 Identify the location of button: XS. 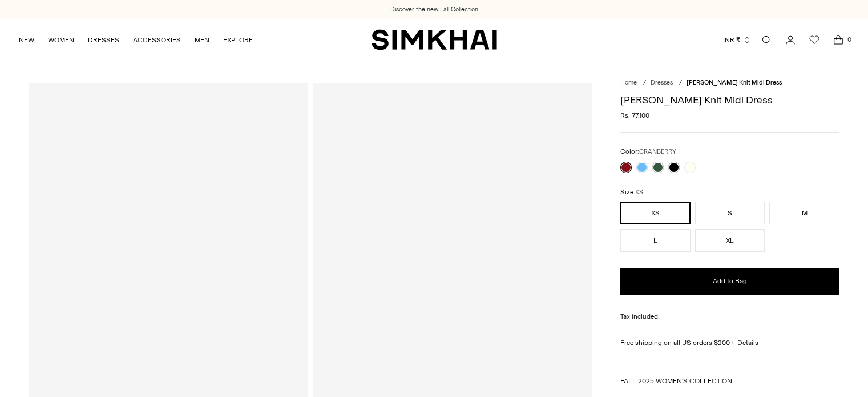
(655, 213).